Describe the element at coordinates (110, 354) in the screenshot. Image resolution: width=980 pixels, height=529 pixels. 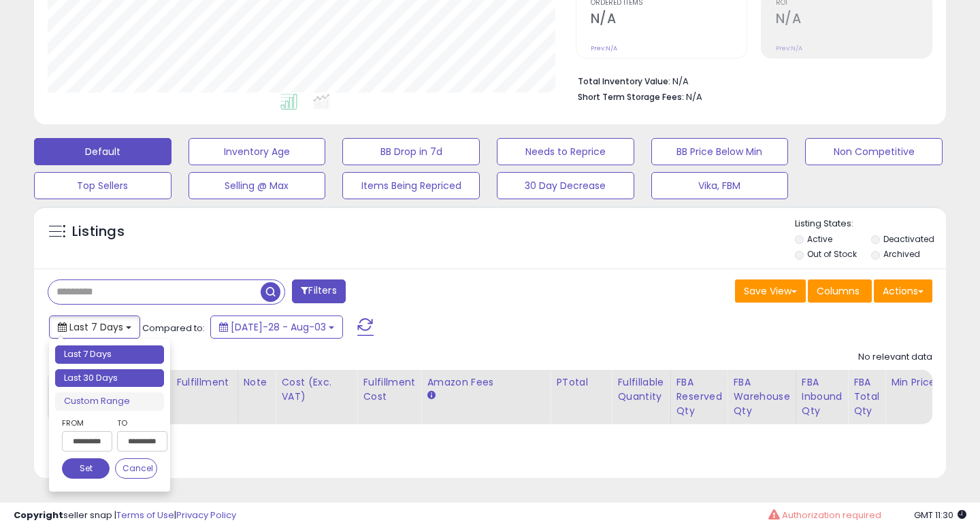
I see `li: Last 7 Days` at that location.